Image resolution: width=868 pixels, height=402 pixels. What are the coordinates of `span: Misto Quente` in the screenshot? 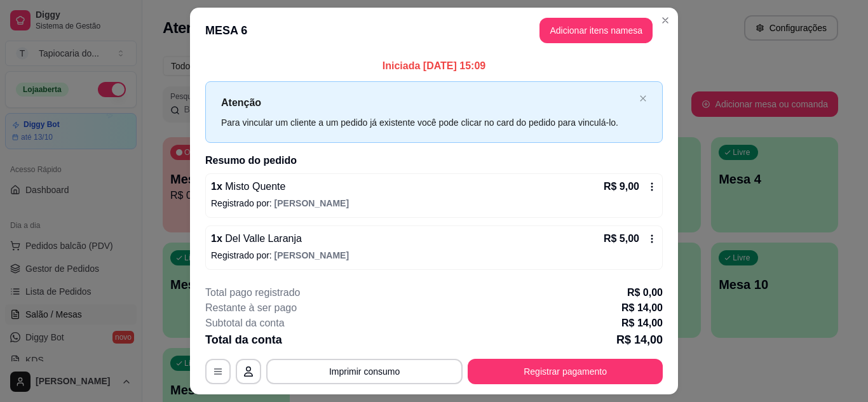 It's located at (254, 186).